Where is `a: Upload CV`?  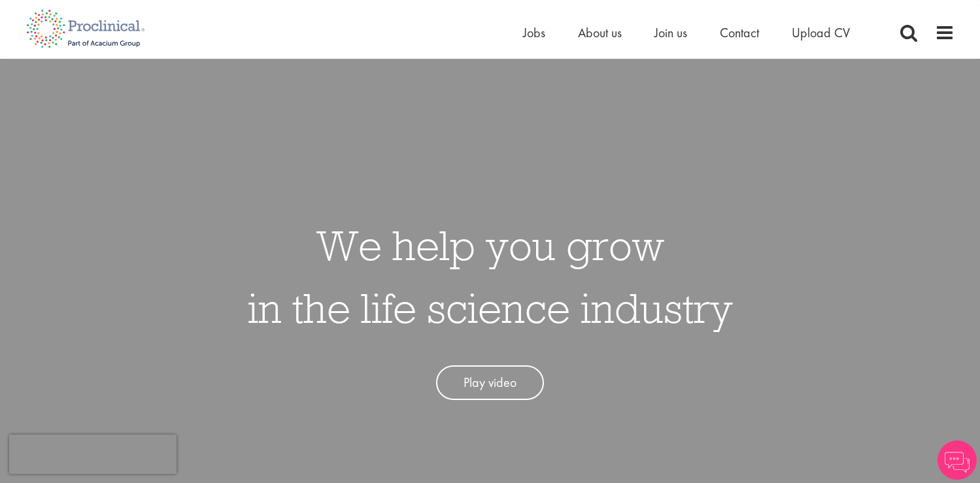 a: Upload CV is located at coordinates (821, 33).